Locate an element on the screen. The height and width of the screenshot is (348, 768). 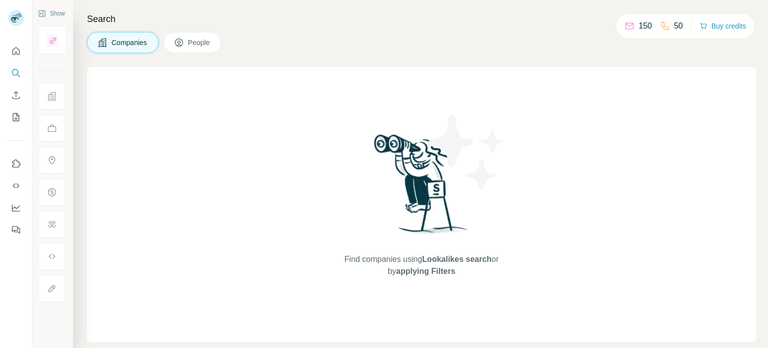
button: Use Surfe API is located at coordinates (16, 186).